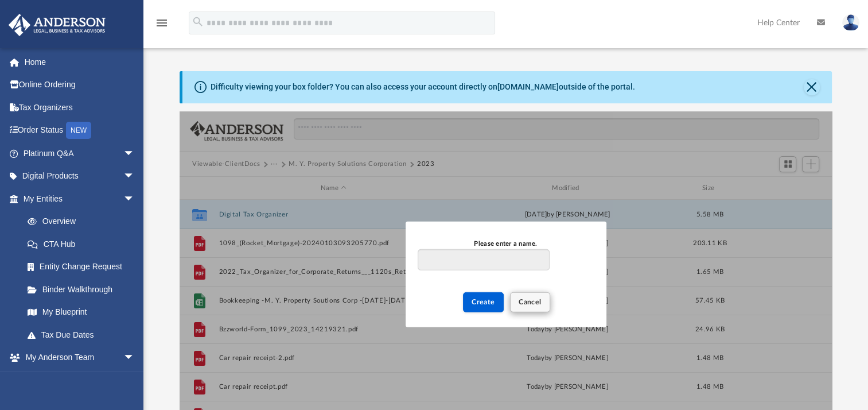  Describe the element at coordinates (162, 23) in the screenshot. I see `i: menu` at that location.